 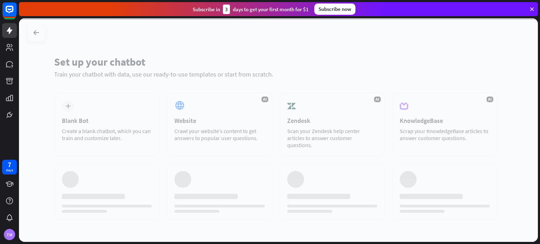 What do you see at coordinates (226, 9) in the screenshot?
I see `div: 3` at bounding box center [226, 9].